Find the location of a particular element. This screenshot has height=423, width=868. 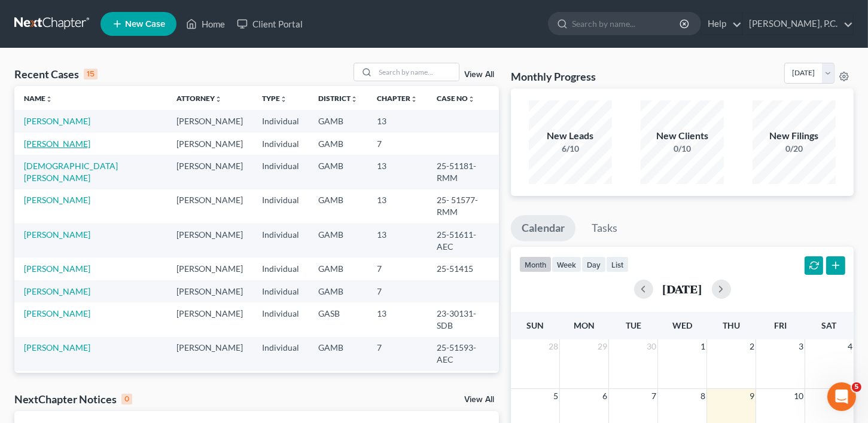

div: New Leads is located at coordinates (571, 135).